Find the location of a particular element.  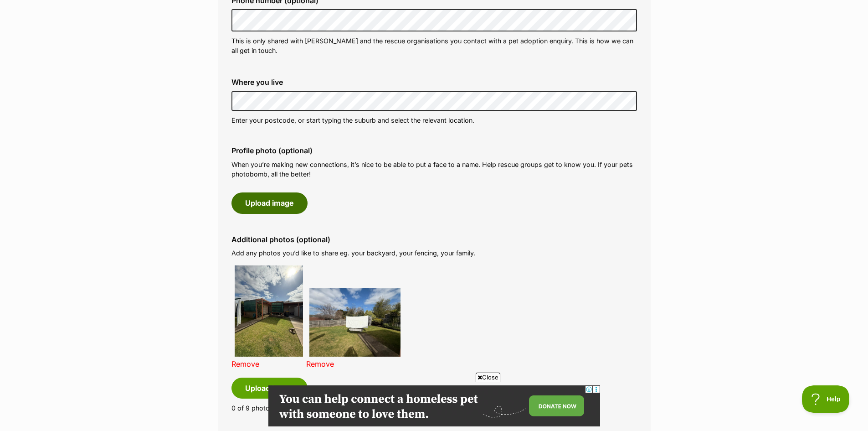

img: xv1npxuqyiswircpoef7.jpg is located at coordinates (355, 323).